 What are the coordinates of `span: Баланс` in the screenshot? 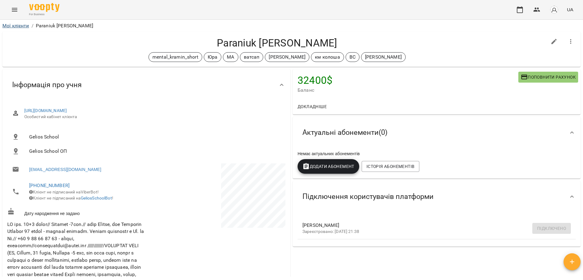 It's located at (408, 90).